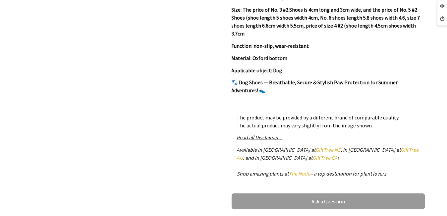  What do you see at coordinates (260, 137) in the screenshot?
I see `a: Read all Disclaimer...` at bounding box center [260, 137].